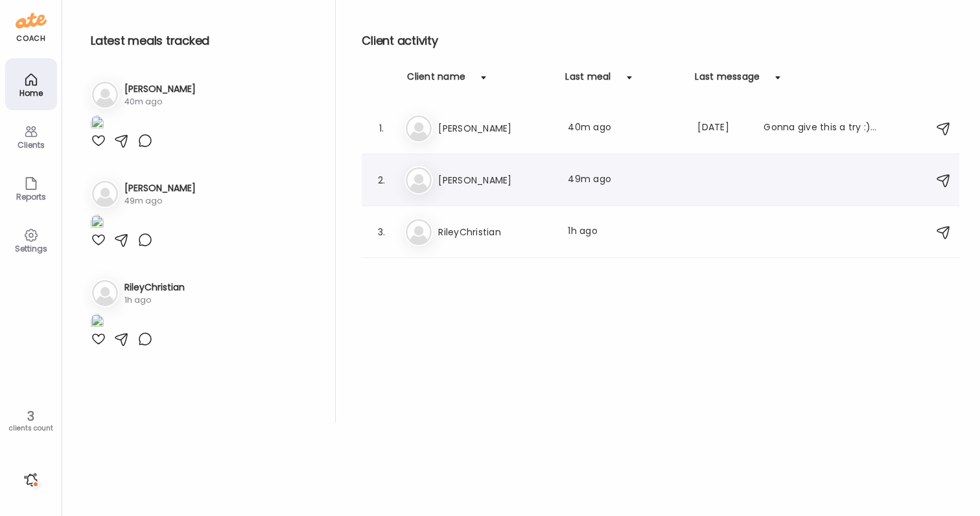 Image resolution: width=980 pixels, height=516 pixels. I want to click on div: coach, so click(31, 38).